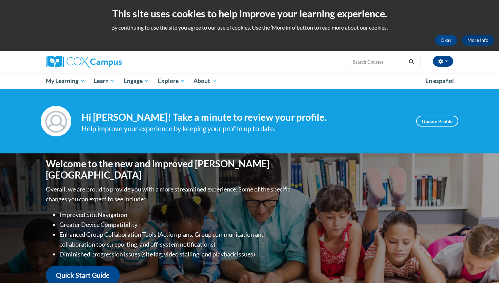  What do you see at coordinates (136, 81) in the screenshot?
I see `span: Engage` at bounding box center [136, 81].